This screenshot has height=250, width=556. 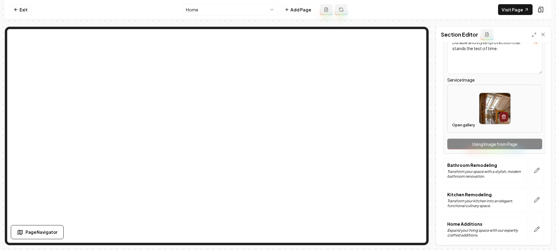 What do you see at coordinates (37, 232) in the screenshot?
I see `button: Page Navigator` at bounding box center [37, 232].